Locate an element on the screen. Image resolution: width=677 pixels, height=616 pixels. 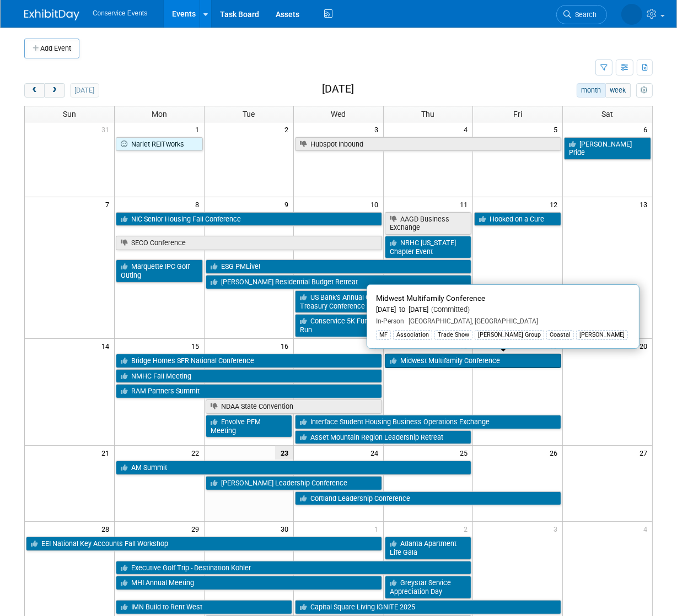
a: AM Summit is located at coordinates (293, 468).